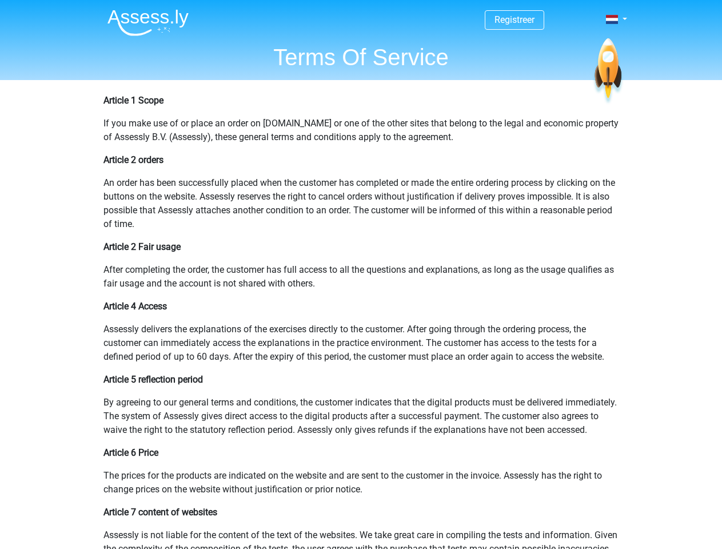 This screenshot has height=549, width=722. I want to click on p: The prices for the products are indicated on the website and are sent to the customer in the invo..., so click(361, 482).